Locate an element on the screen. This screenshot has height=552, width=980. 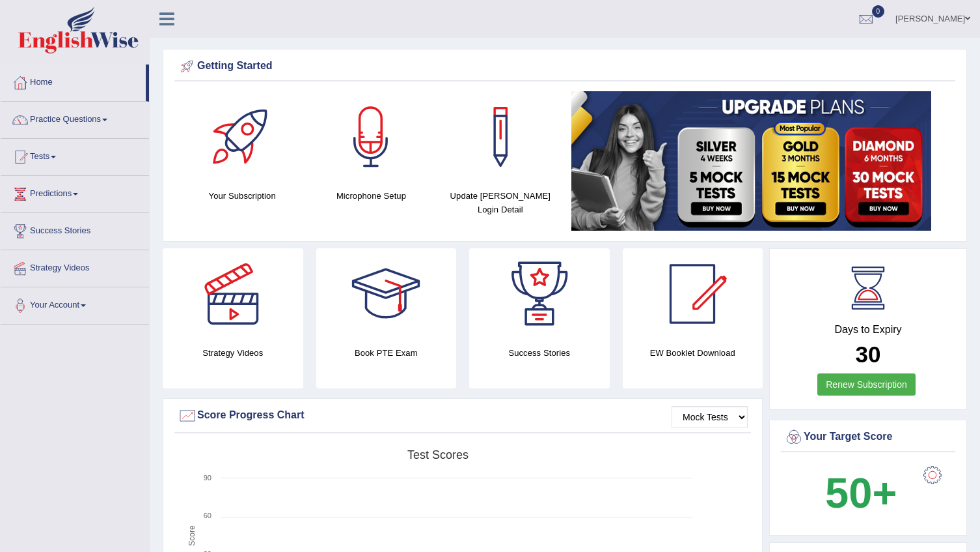
h4: Success Stories is located at coordinates (539, 353).